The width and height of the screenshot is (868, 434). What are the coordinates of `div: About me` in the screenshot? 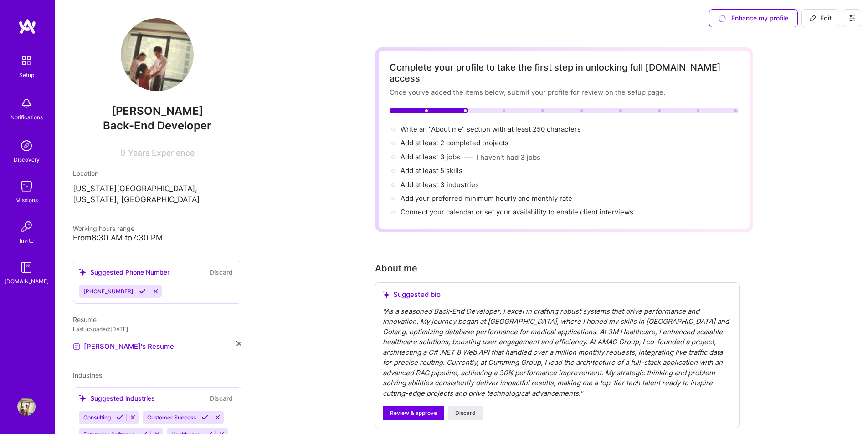 It's located at (396, 269).